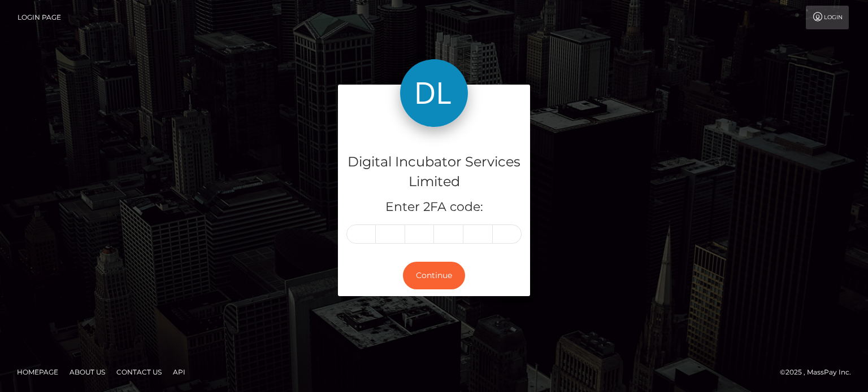 This screenshot has height=392, width=868. What do you see at coordinates (38, 372) in the screenshot?
I see `a: Homepage` at bounding box center [38, 372].